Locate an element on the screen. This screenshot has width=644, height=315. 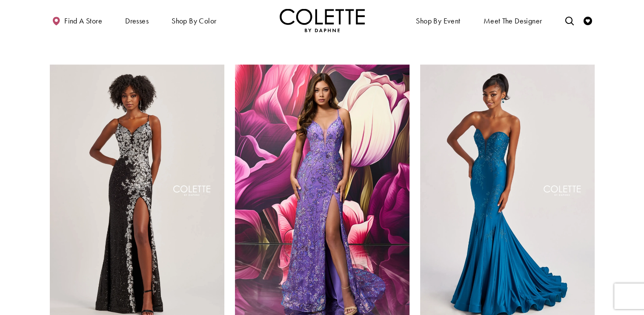
a: Meet the designer is located at coordinates (513, 20).